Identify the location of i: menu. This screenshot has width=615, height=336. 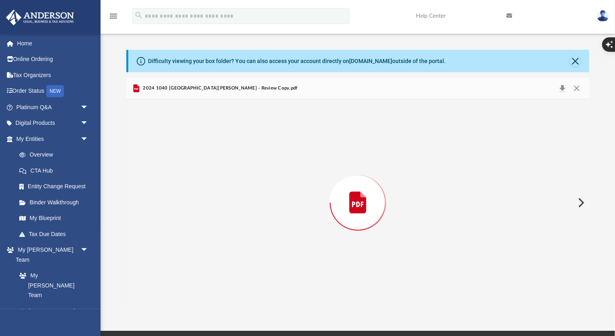
(113, 16).